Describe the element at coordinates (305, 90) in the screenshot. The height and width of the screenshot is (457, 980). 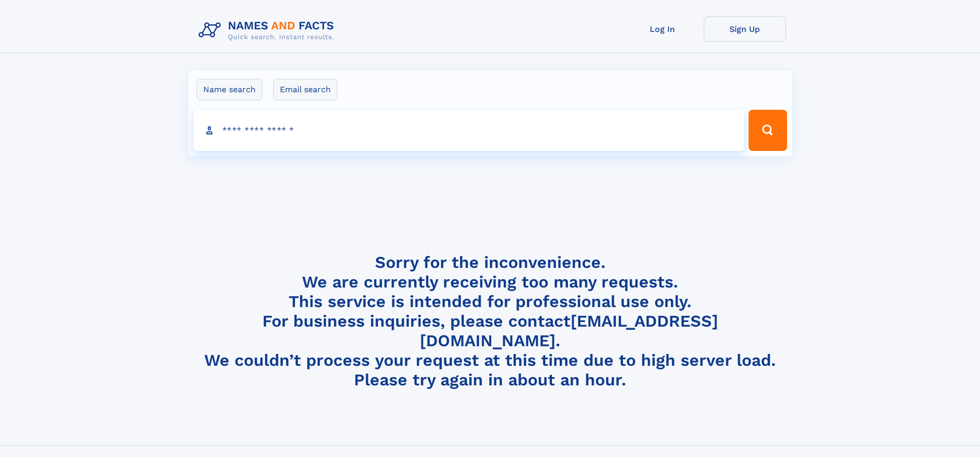
I see `label: Email search` at that location.